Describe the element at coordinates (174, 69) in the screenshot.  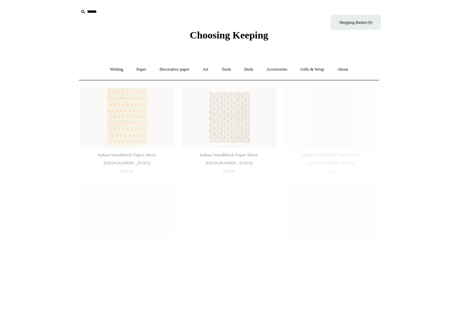
I see `a: Decorative paper` at that location.